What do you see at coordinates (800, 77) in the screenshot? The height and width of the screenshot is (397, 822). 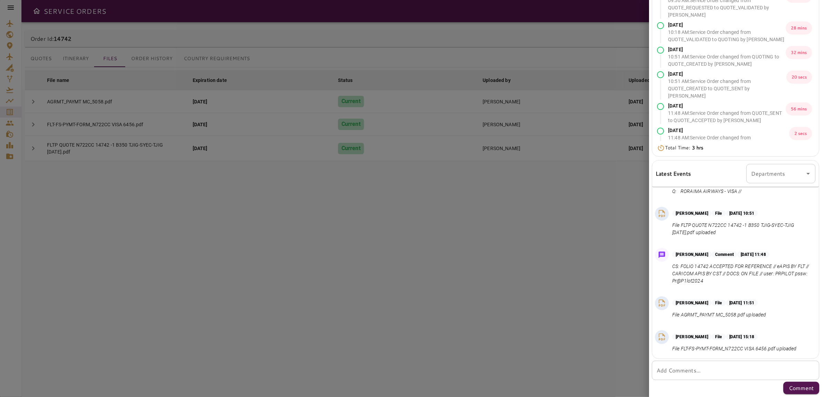 I see `p: 20 secs` at bounding box center [800, 77].